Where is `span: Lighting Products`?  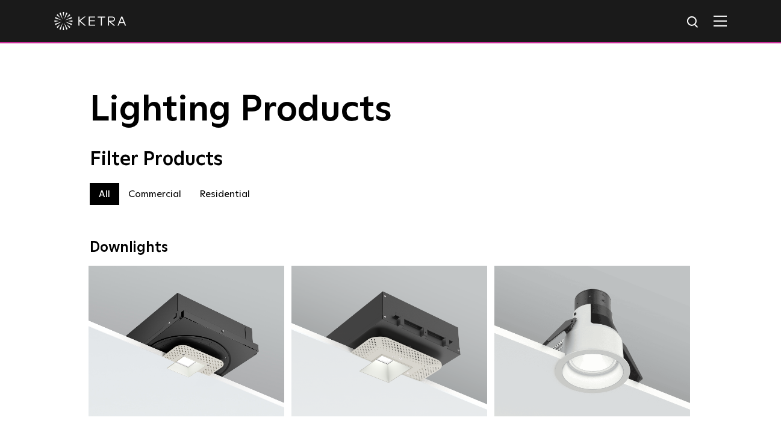 span: Lighting Products is located at coordinates (241, 110).